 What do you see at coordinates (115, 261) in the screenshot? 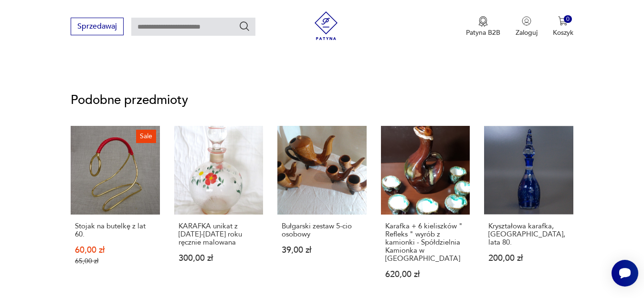
I see `p: 65,00 zł` at bounding box center [115, 261].